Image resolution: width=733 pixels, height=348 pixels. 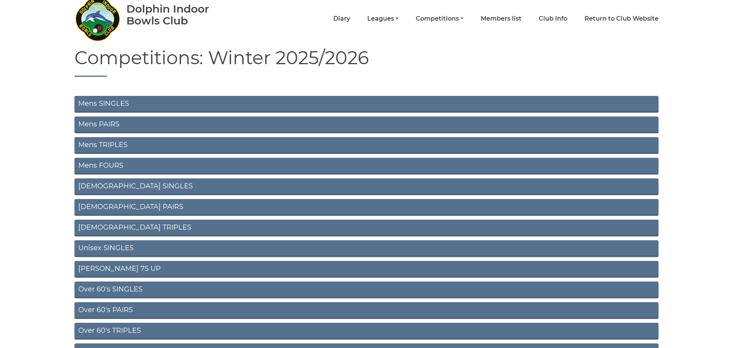 What do you see at coordinates (440, 19) in the screenshot?
I see `a: Competitions` at bounding box center [440, 19].